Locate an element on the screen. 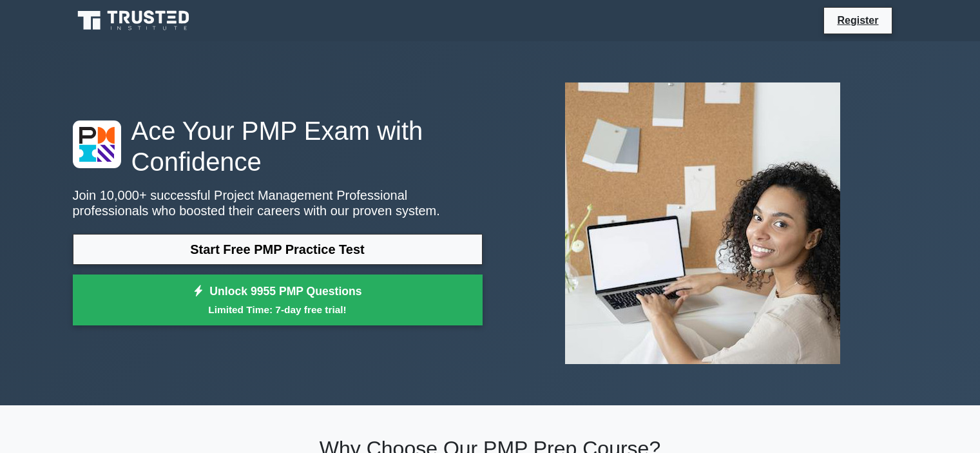  a: Unlock 9955 PMP QuestionsLimited Time: 7-day free trial! is located at coordinates (278, 300).